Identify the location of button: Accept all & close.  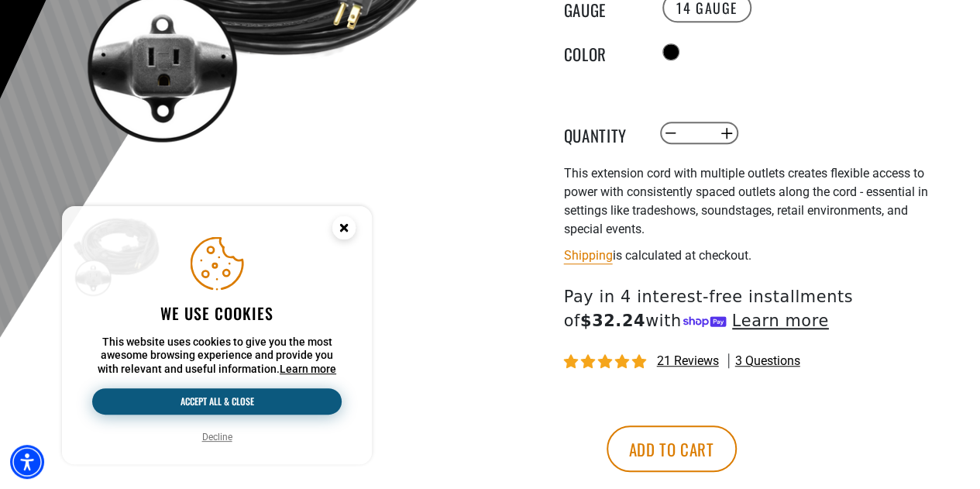
(217, 401).